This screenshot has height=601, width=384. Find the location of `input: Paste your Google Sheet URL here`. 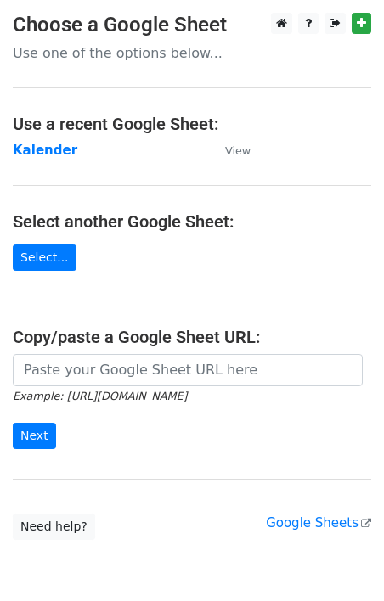

input: Paste your Google Sheet URL here is located at coordinates (188, 370).